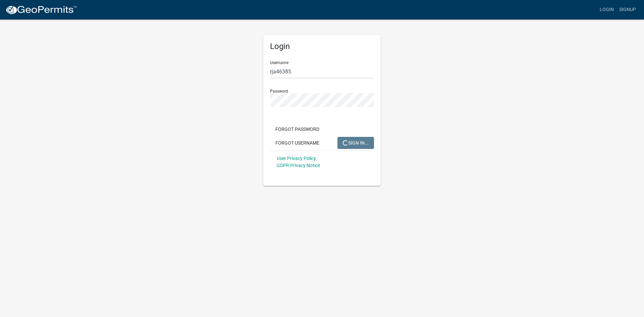 This screenshot has width=644, height=317. Describe the element at coordinates (356, 143) in the screenshot. I see `span: SIGN IN...` at that location.